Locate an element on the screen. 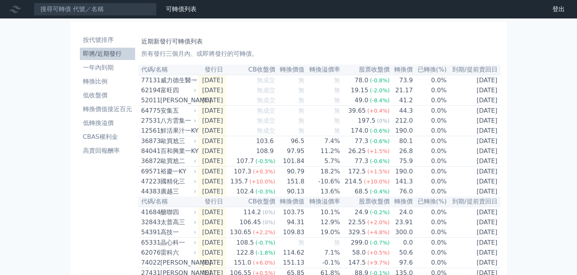 This screenshot has height=275, width=577. div: 77.3 is located at coordinates (362, 161).